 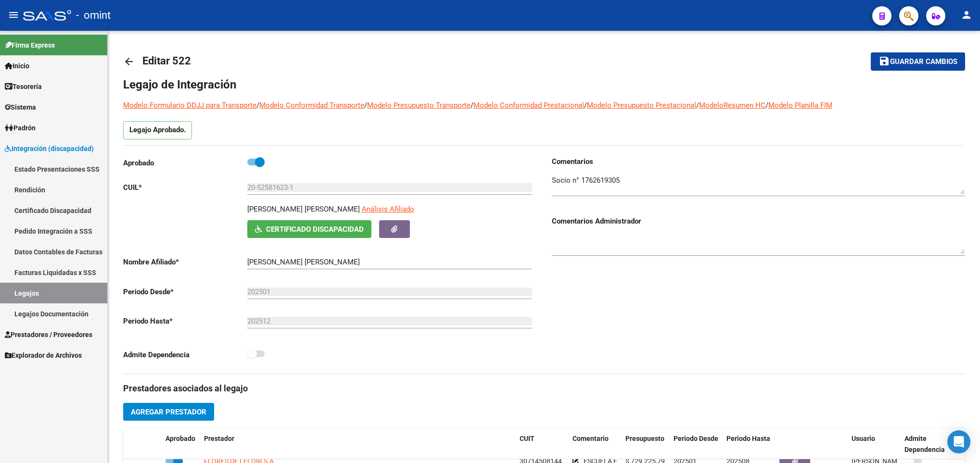 What do you see at coordinates (748, 438) in the screenshot?
I see `span: Periodo Hasta` at bounding box center [748, 438].